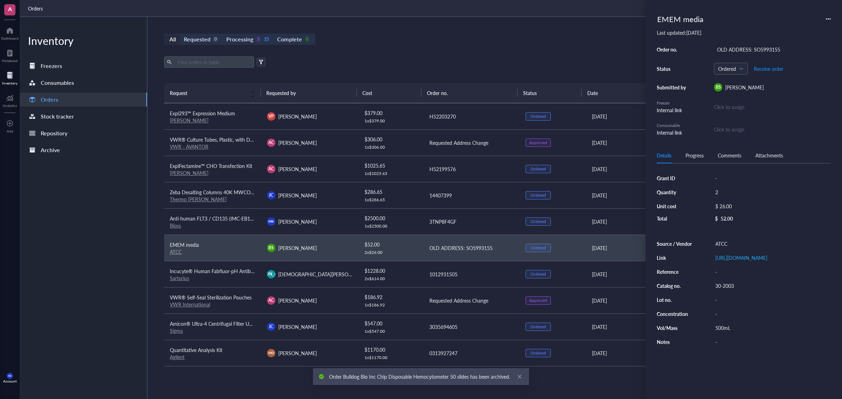 The image size is (842, 399). I want to click on div: segmented control, so click(240, 39).